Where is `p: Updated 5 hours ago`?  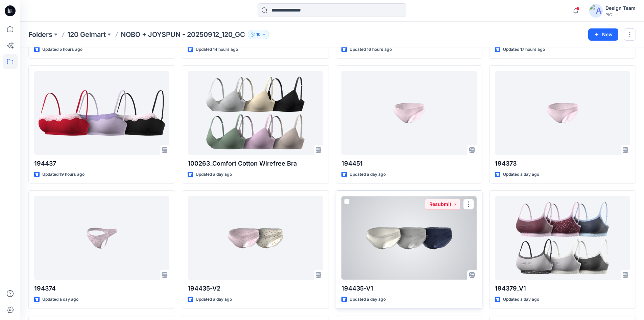 p: Updated 5 hours ago is located at coordinates (63, 49).